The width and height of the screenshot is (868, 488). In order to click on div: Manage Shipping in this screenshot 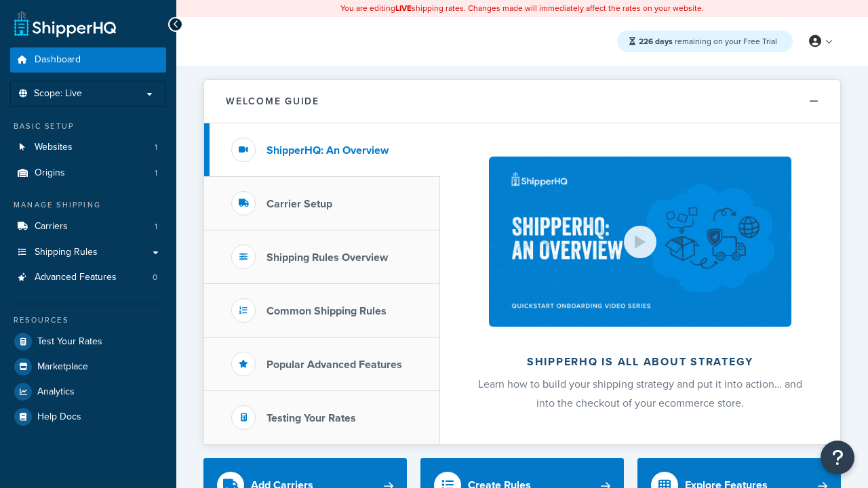, I will do `click(88, 205)`.